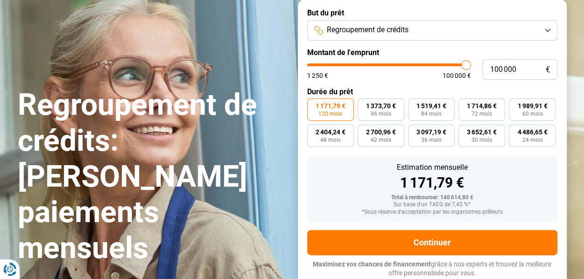 This screenshot has width=584, height=279. Describe the element at coordinates (381, 114) in the screenshot. I see `span: 96 mois` at that location.